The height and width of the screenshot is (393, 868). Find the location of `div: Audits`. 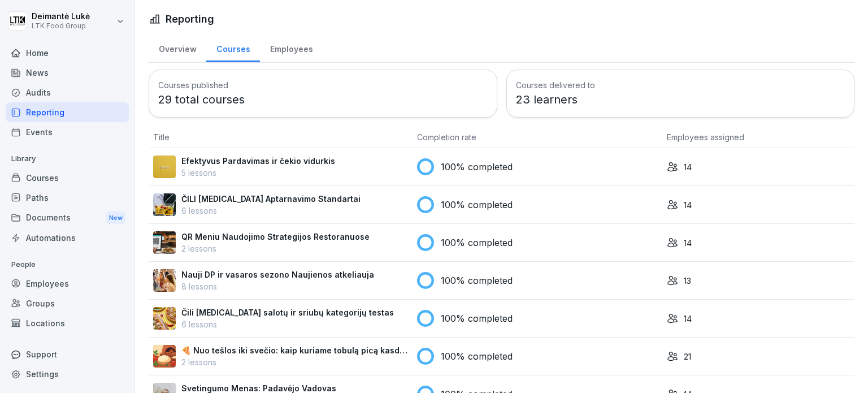

div: Audits is located at coordinates (67, 92).